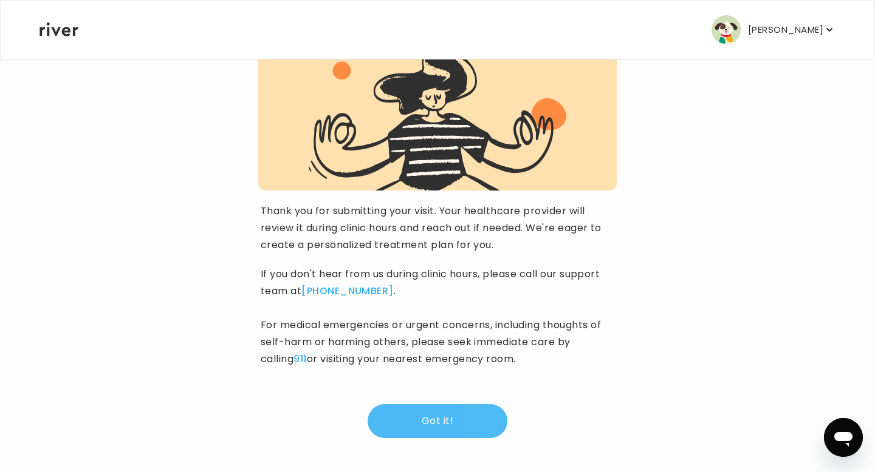 Image resolution: width=875 pixels, height=472 pixels. What do you see at coordinates (437, 228) in the screenshot?
I see `p: Thank you for submitting your visit. Your healthcare provider will review it during clinic hours ...` at bounding box center [437, 228].